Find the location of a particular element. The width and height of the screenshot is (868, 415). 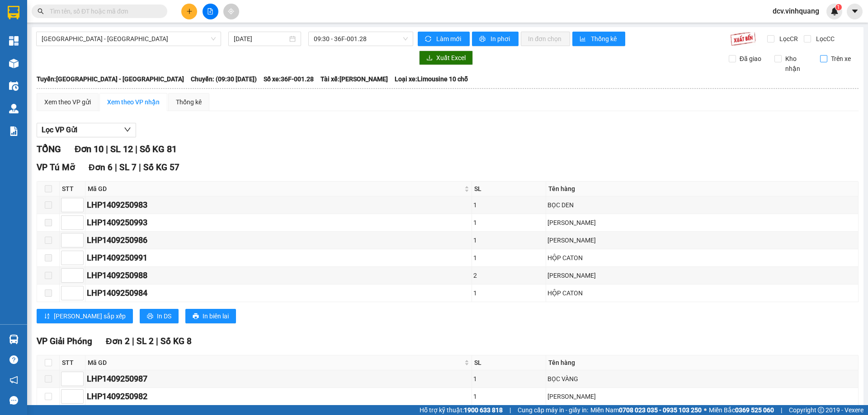

button: downloadXuất Excel is located at coordinates (446, 58).